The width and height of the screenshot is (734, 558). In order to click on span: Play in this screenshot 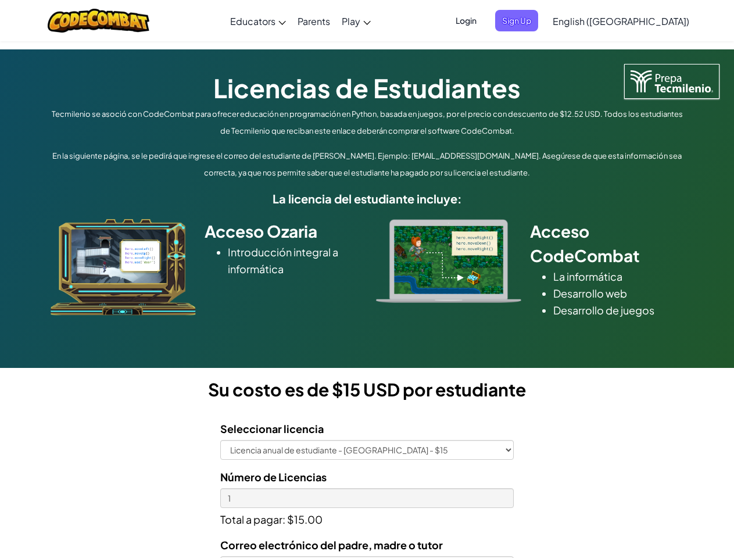, I will do `click(351, 21)`.